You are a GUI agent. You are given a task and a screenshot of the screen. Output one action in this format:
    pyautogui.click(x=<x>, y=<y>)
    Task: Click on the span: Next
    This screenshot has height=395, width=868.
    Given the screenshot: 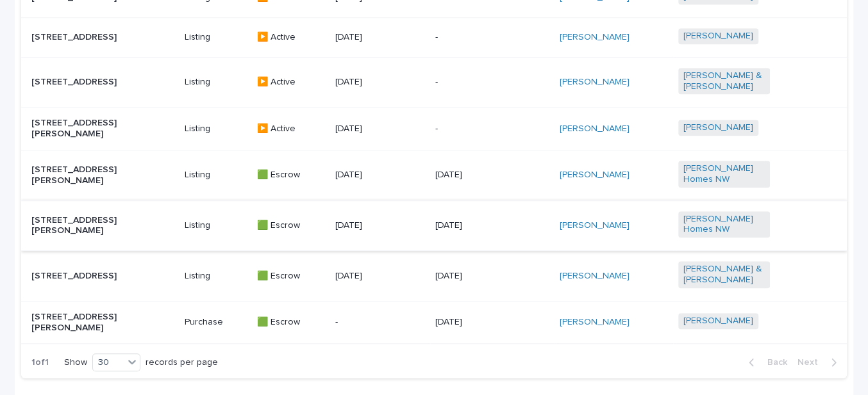 What is the action you would take?
    pyautogui.click(x=812, y=363)
    